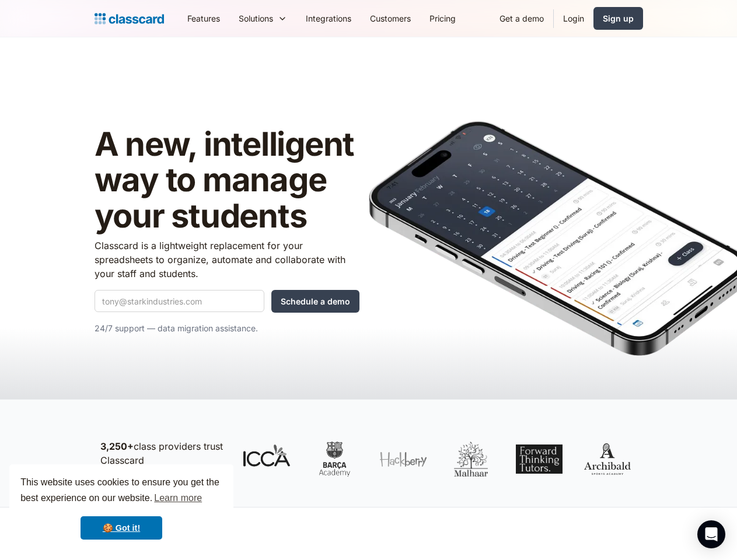  Describe the element at coordinates (315, 301) in the screenshot. I see `input: Schedule a demo` at that location.